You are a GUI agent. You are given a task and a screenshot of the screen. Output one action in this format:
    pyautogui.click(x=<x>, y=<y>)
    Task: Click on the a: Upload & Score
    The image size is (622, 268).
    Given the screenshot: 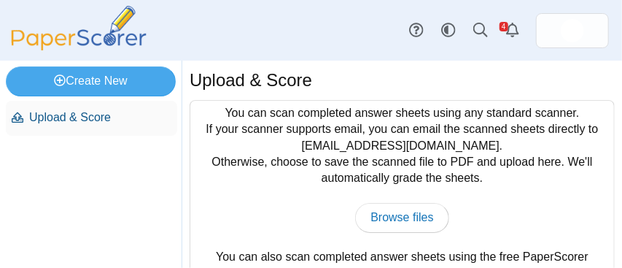 What is the action you would take?
    pyautogui.click(x=91, y=118)
    